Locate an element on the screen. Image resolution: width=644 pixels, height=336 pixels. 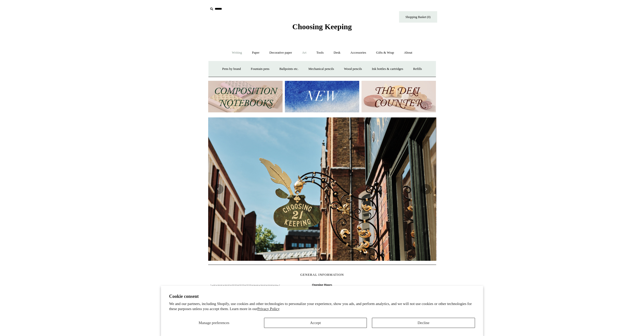
button: Previous is located at coordinates (218, 189).